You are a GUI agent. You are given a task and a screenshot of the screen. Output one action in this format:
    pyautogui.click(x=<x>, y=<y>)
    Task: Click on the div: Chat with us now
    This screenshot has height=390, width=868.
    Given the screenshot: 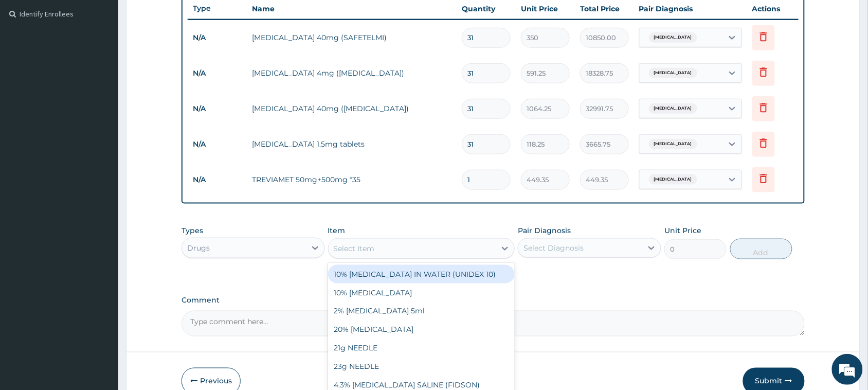 What is the action you would take?
    pyautogui.click(x=113, y=65)
    